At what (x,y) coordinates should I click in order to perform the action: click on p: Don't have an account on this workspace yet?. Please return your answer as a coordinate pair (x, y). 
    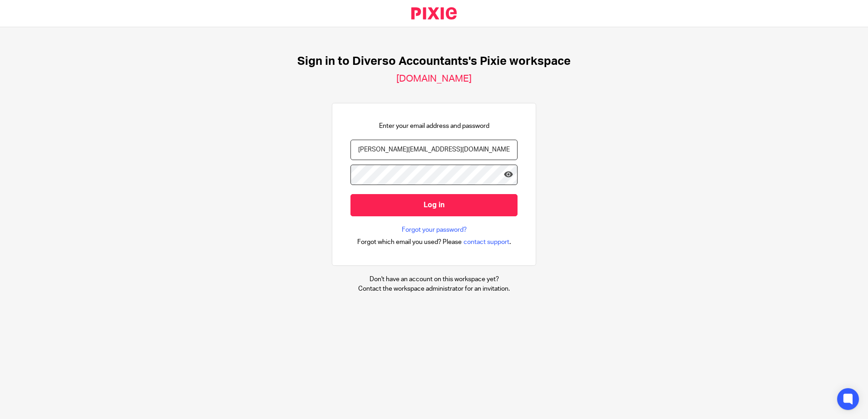
    Looking at the image, I should click on (434, 280).